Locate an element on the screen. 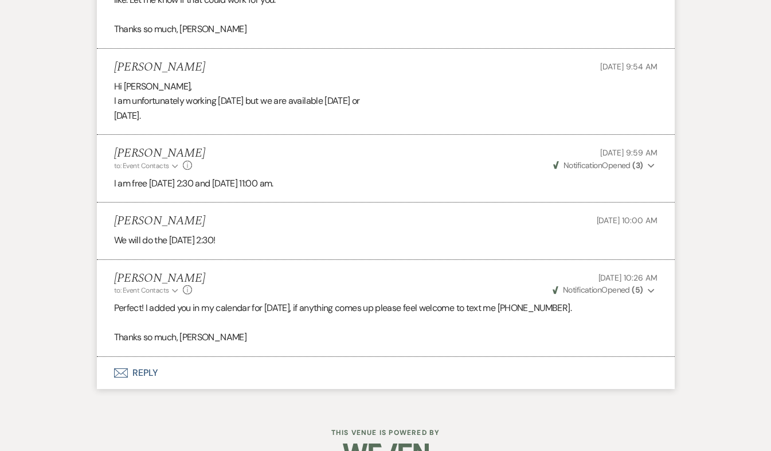  strong: ( 3 ) is located at coordinates (638, 165).